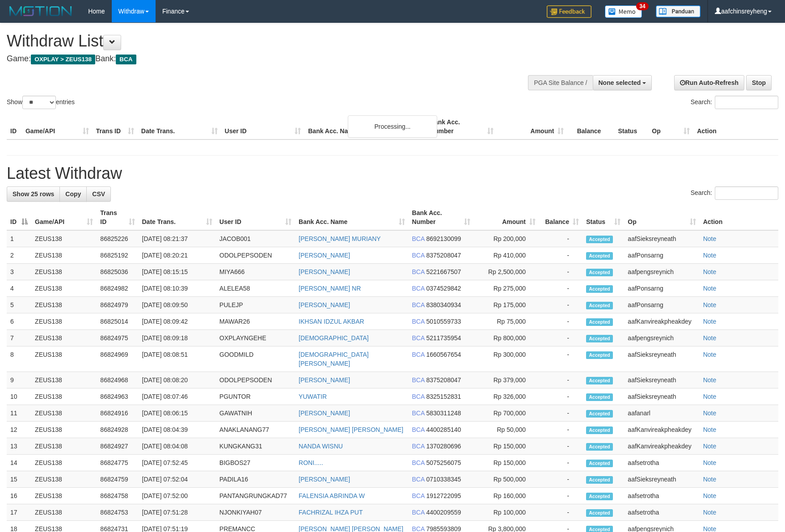  Describe the element at coordinates (624, 12) in the screenshot. I see `img: Button%20Memo.svg` at that location.